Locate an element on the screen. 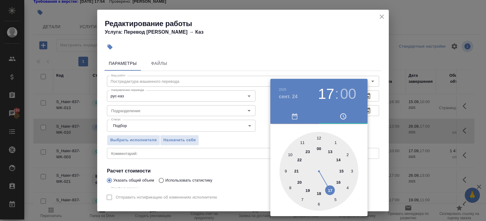 The height and width of the screenshot is (221, 486). button: 00 is located at coordinates (348, 94).